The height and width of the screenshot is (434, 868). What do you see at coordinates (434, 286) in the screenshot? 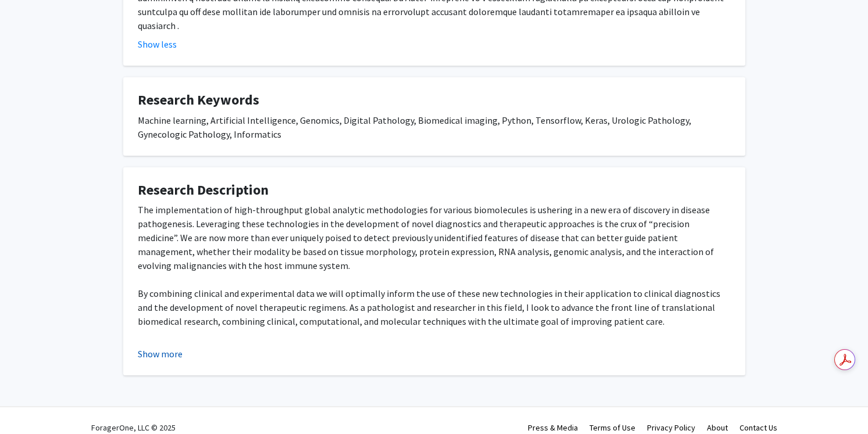
I see `div: The implementation of high-throughput global analytic methodologies for various biomolecules is u...` at bounding box center [434, 286].